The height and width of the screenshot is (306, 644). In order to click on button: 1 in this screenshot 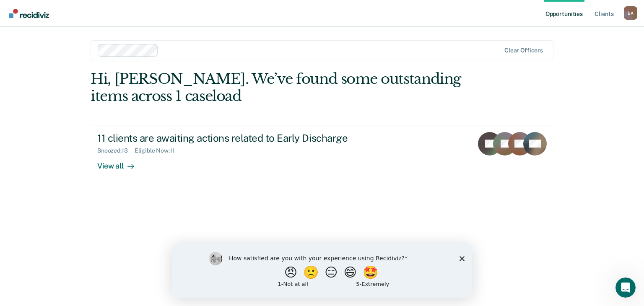, I will do `click(120, 29)`.